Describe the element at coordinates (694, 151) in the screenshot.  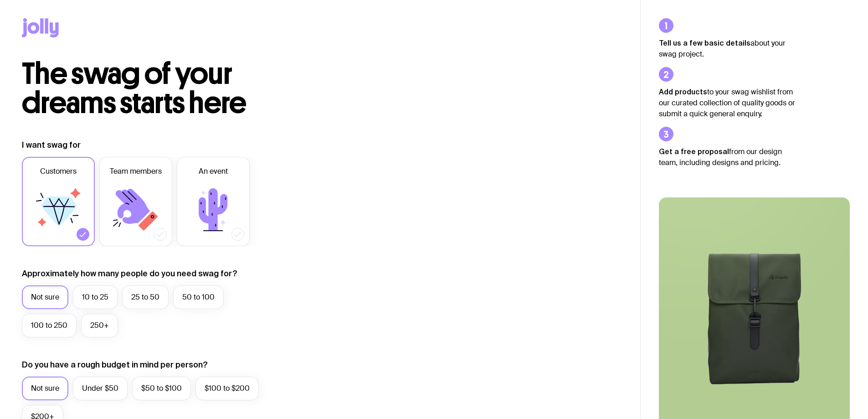
I see `strong: Get a free proposal` at that location.